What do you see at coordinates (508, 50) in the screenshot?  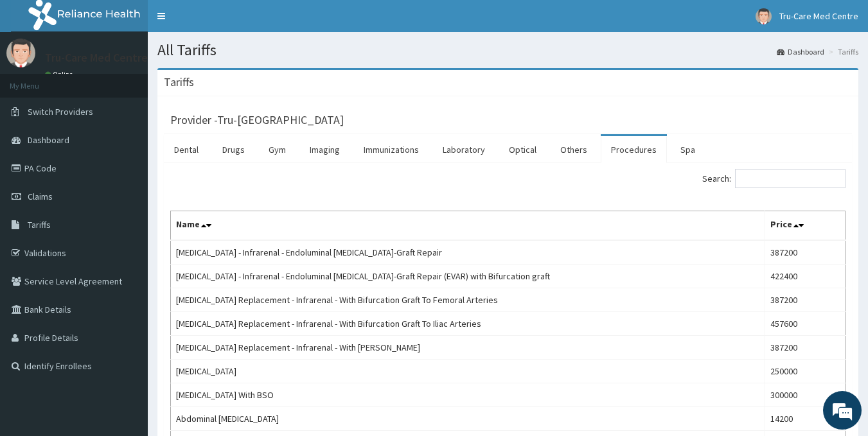 I see `h1: All Tariffs` at bounding box center [508, 50].